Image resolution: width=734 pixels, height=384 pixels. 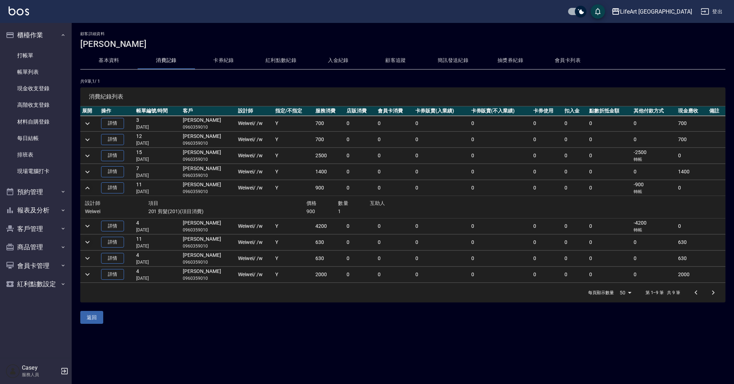 What do you see at coordinates (575, 111) in the screenshot?
I see `th: 扣入金` at bounding box center [575, 111].